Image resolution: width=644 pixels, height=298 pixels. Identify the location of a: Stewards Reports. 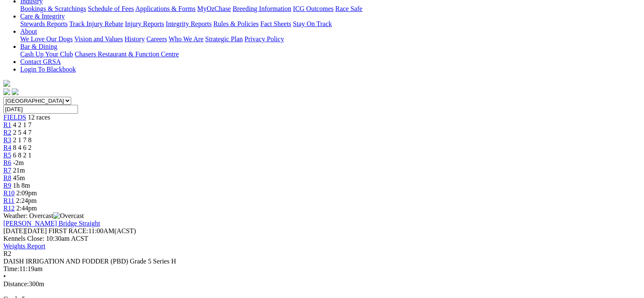
(44, 24).